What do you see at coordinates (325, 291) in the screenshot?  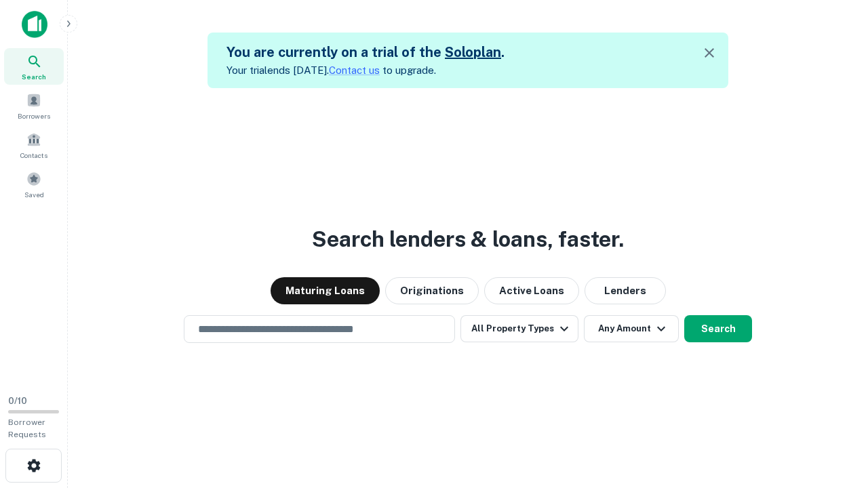 I see `button: Maturing Loans` at bounding box center [325, 291].